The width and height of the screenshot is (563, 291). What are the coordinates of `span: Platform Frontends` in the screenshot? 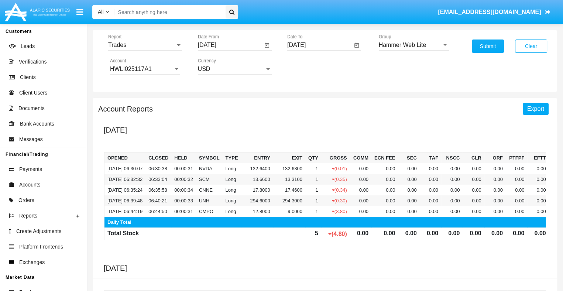 It's located at (41, 247).